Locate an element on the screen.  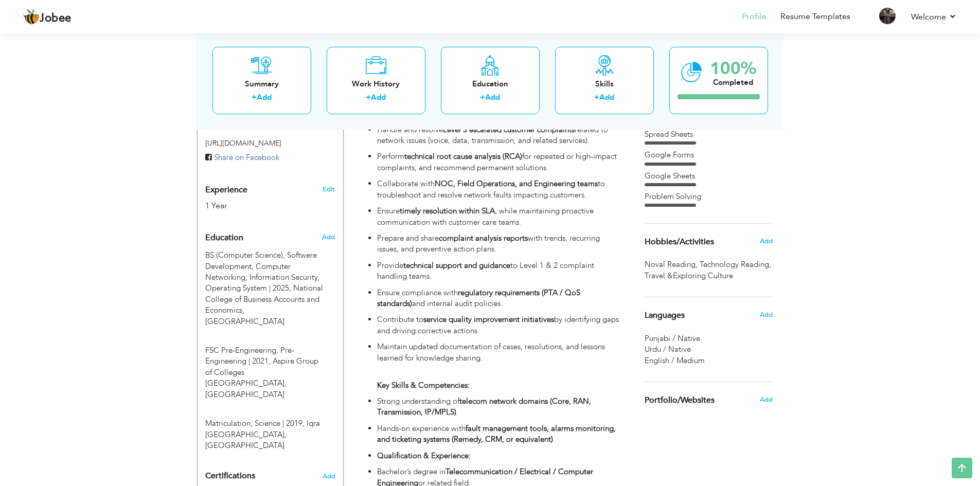
div: Google Sheets is located at coordinates (709, 176).